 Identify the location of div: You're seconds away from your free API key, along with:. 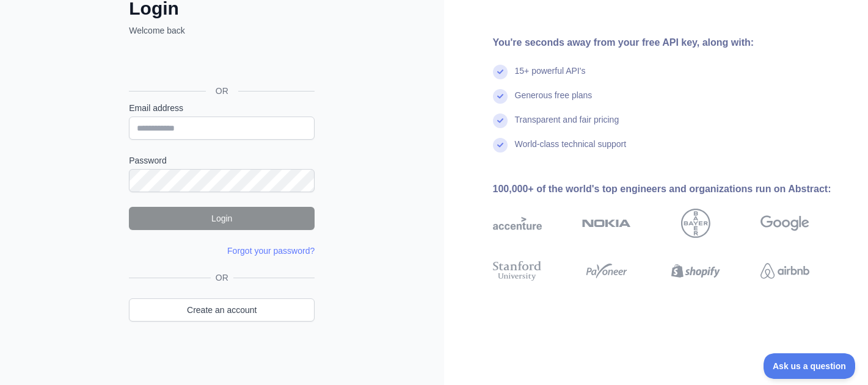
(671, 43).